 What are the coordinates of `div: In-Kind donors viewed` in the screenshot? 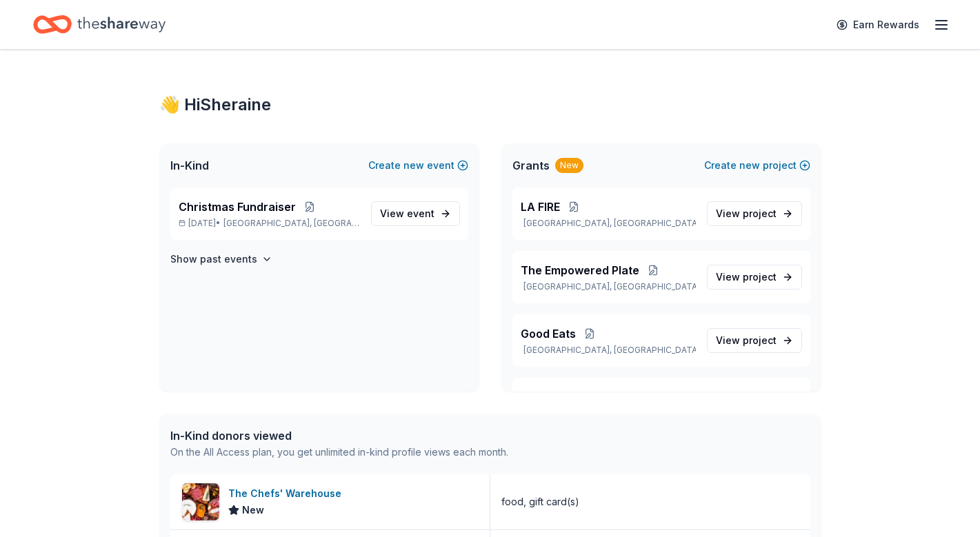 It's located at (339, 435).